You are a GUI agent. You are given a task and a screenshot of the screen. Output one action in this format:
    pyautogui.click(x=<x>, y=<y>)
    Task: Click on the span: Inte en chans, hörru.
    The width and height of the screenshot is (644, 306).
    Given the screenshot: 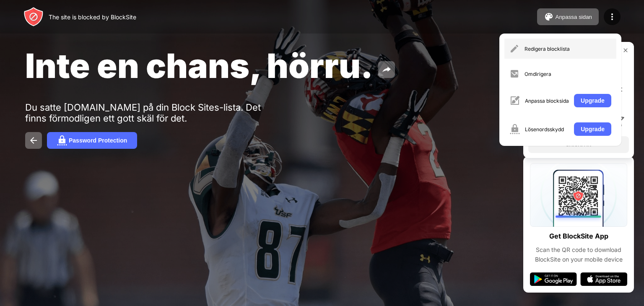 What is the action you would take?
    pyautogui.click(x=199, y=65)
    